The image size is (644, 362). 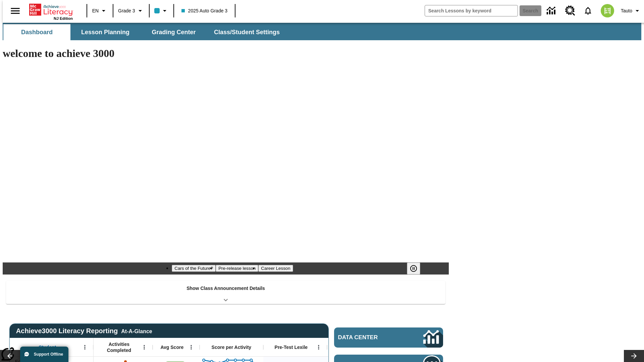 What do you see at coordinates (570, 11) in the screenshot?
I see `a: Resource Center, Will open in new tab` at bounding box center [570, 11].